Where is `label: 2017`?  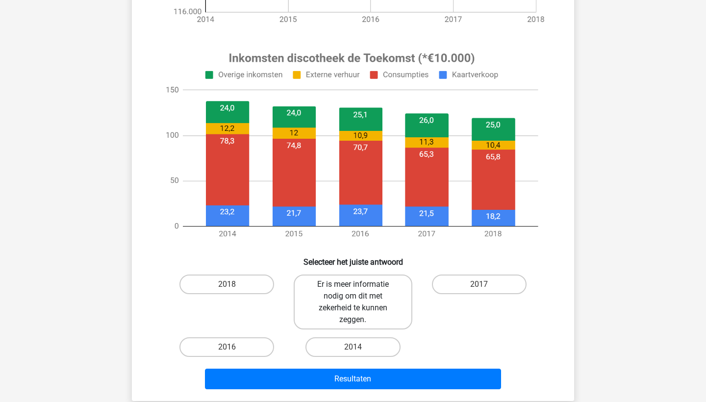
label: 2017 is located at coordinates (479, 284).